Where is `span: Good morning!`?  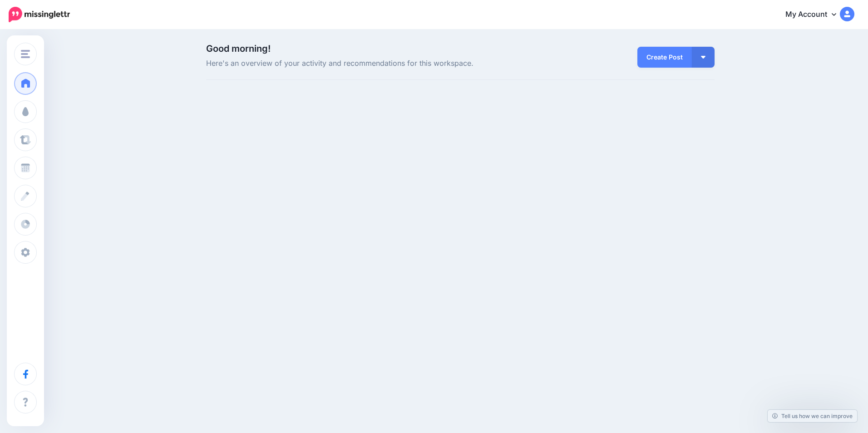
span: Good morning! is located at coordinates (238, 49).